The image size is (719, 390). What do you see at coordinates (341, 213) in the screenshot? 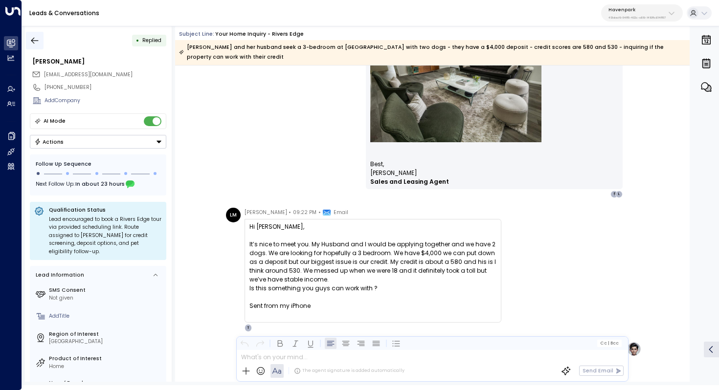
I see `span: Email` at bounding box center [341, 213].